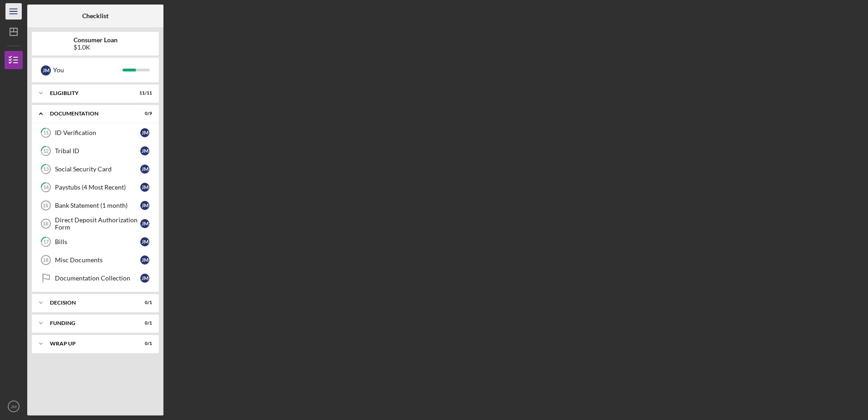  Describe the element at coordinates (14, 406) in the screenshot. I see `button: JM` at that location.